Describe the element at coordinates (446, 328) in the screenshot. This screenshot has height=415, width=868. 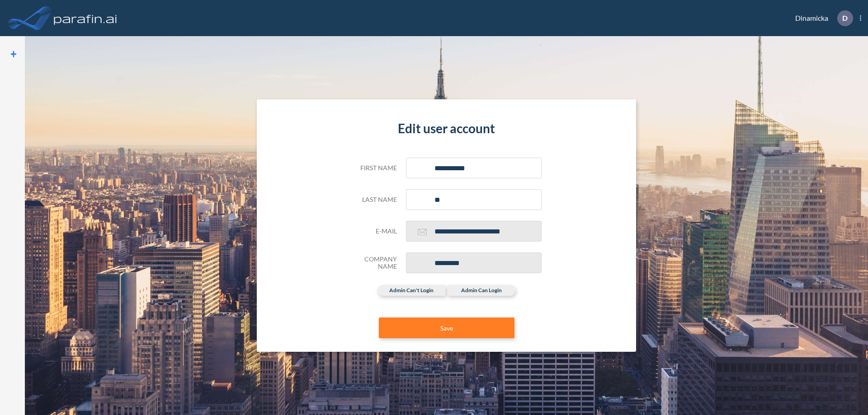
I see `button: Save` at that location.